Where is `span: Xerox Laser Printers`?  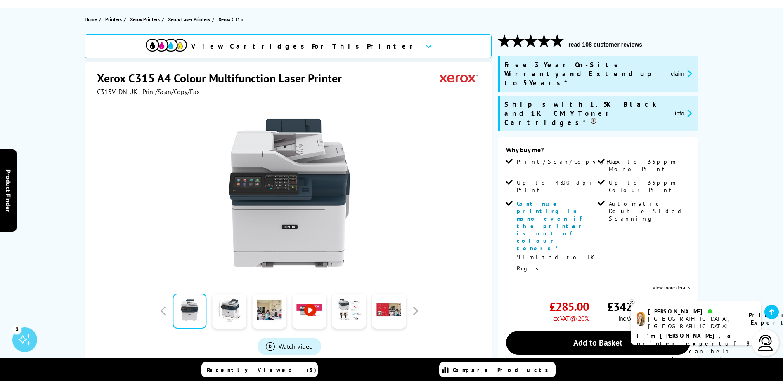
span: Xerox Laser Printers is located at coordinates (189, 19).